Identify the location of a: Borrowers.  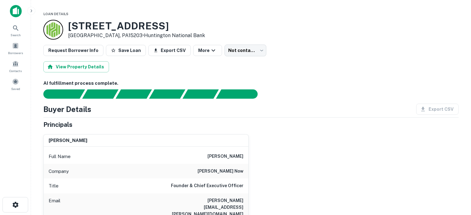
(15, 48).